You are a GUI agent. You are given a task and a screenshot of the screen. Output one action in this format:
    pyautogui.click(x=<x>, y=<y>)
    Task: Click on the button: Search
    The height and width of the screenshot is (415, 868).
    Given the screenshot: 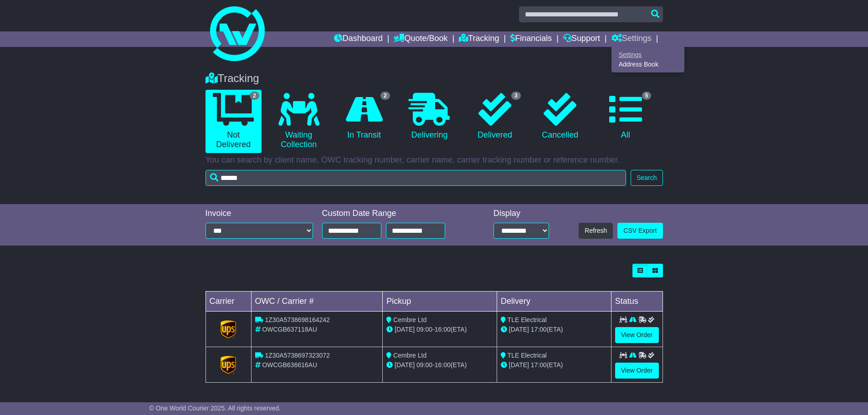 What is the action you would take?
    pyautogui.click(x=646, y=178)
    